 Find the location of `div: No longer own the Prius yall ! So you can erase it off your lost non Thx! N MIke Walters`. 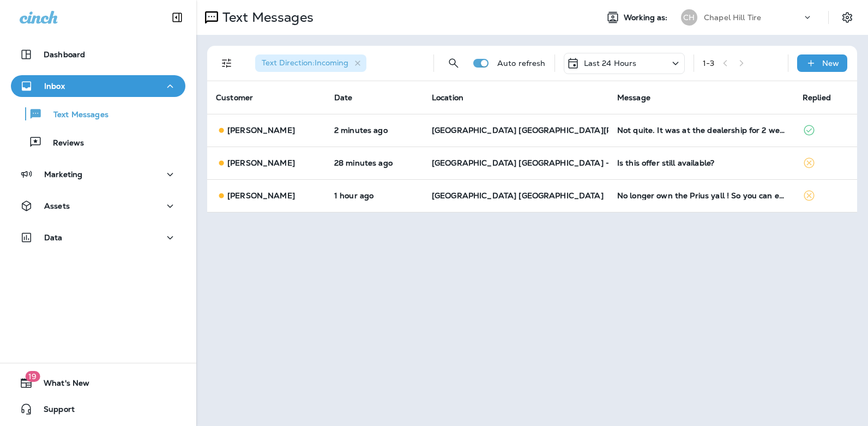

div: No longer own the Prius yall ! So you can erase it off your lost non Thx! N MIke Walters is located at coordinates (701, 196).